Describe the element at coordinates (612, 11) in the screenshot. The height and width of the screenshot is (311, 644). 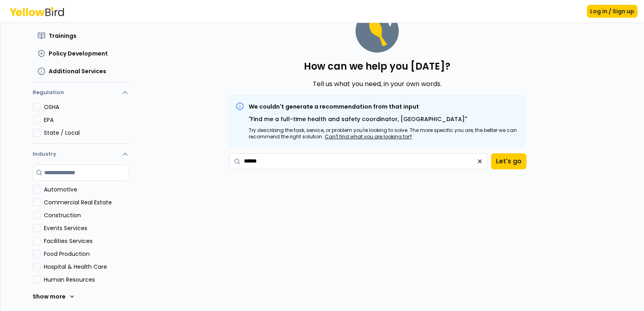
I see `button: Log in / Sign up` at that location.